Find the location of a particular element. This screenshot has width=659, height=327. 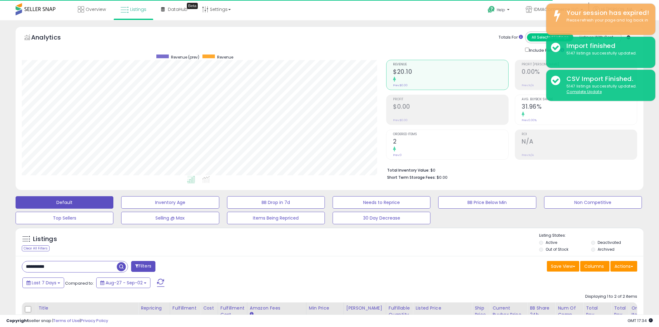

div: Title is located at coordinates (87, 308).